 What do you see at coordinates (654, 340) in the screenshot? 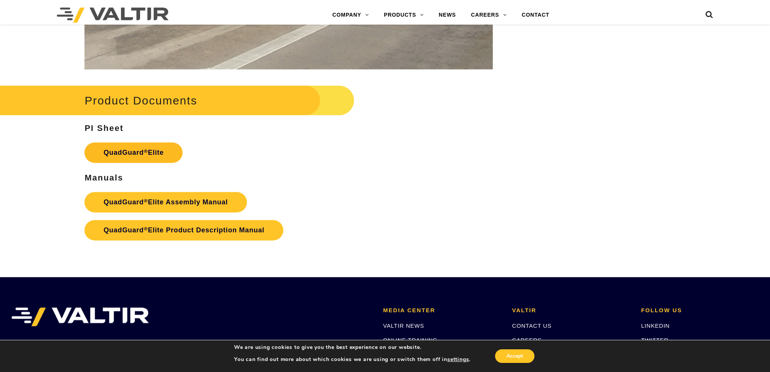
I see `a: TWITTER` at bounding box center [654, 340].